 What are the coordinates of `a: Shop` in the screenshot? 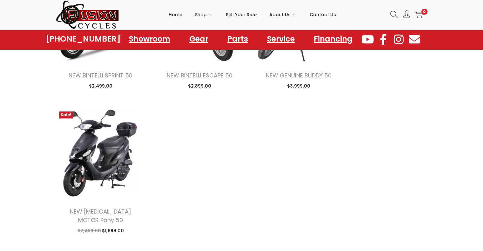 It's located at (204, 15).